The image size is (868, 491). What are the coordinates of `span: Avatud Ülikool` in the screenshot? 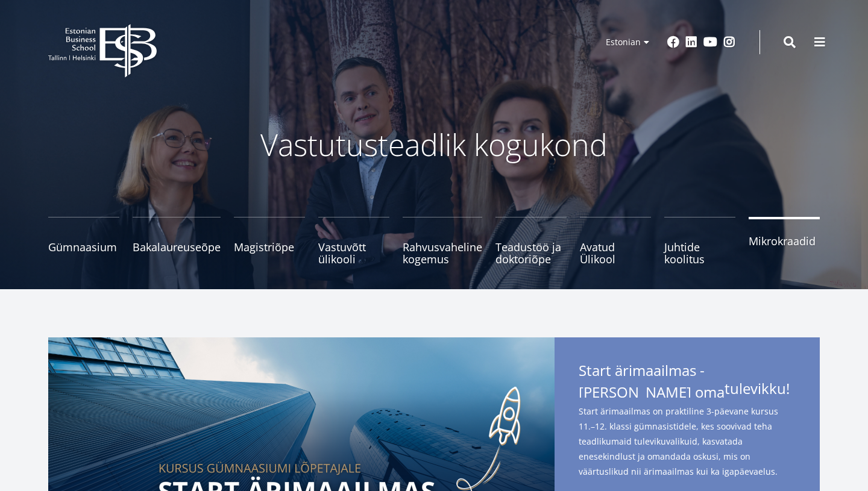 It's located at (615, 253).